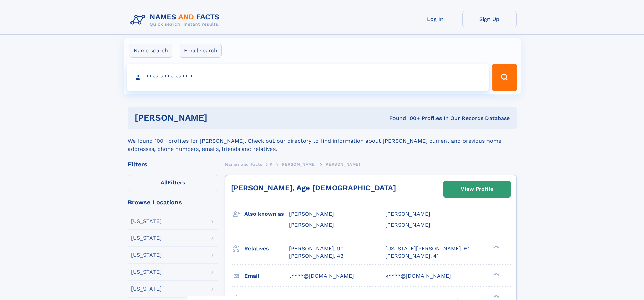  Describe the element at coordinates (477, 189) in the screenshot. I see `a: View Profile` at that location.